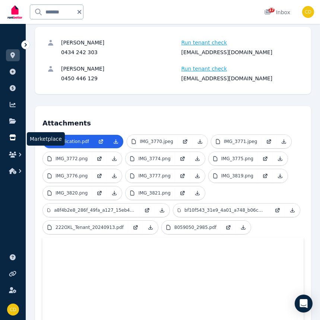 Image resolution: width=320 pixels, height=320 pixels. Describe the element at coordinates (120, 78) in the screenshot. I see `div: 0450 446 129` at that location.